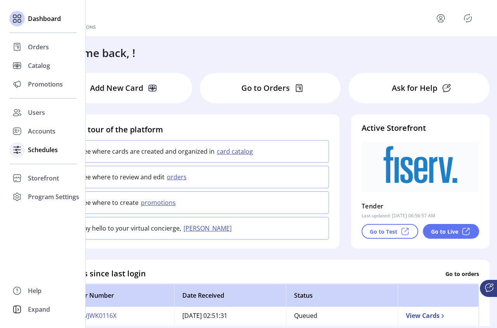 The image size is (497, 328). Describe the element at coordinates (420, 128) in the screenshot. I see `h4: Active Storefront` at that location.